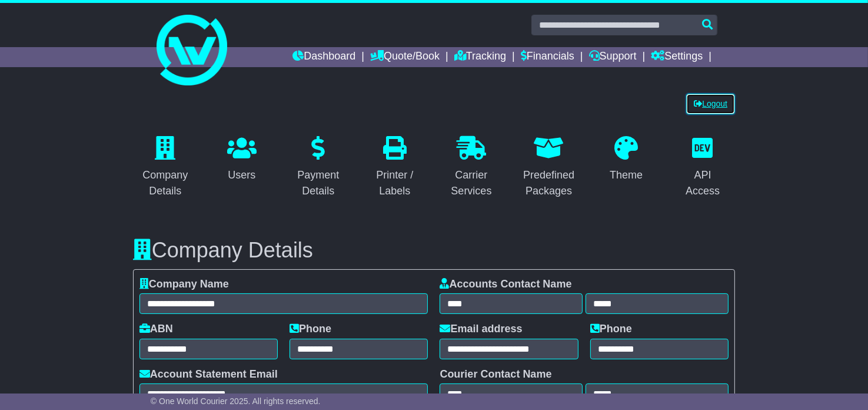 The height and width of the screenshot is (410, 868). Describe the element at coordinates (703, 167) in the screenshot. I see `a: API Access` at that location.